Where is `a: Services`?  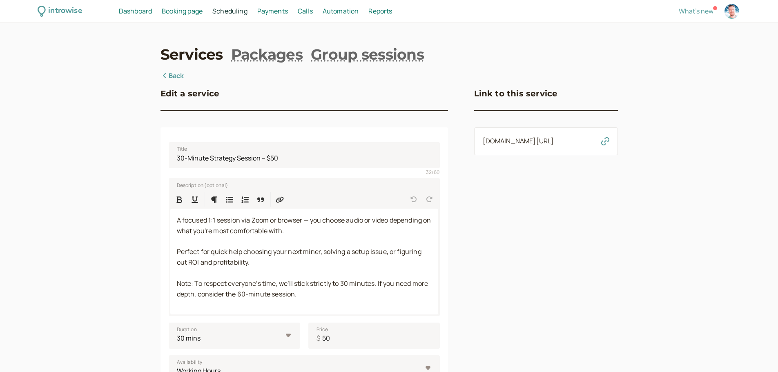
a: Services is located at coordinates (191, 54).